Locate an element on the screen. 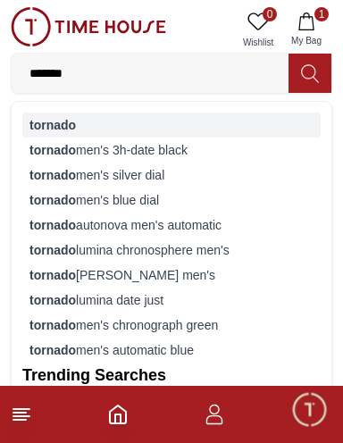 The height and width of the screenshot is (443, 343). span: My Bag is located at coordinates (306, 40).